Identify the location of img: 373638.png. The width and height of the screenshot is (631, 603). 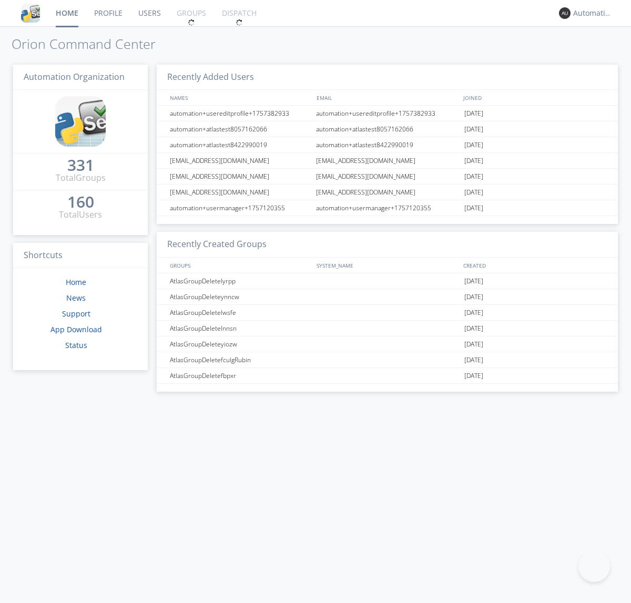
(565, 13).